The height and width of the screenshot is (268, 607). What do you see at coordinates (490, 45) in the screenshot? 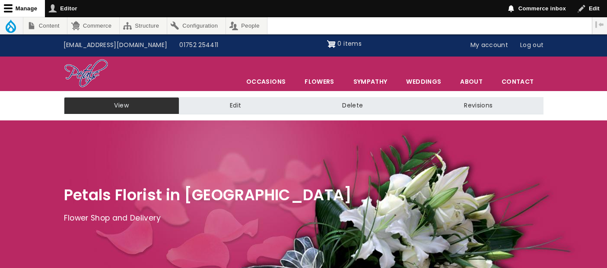
I see `a: My account` at bounding box center [490, 45].